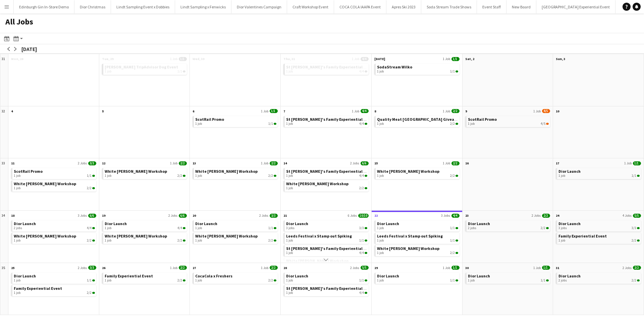 The image size is (644, 317). I want to click on span: 23, so click(467, 215).